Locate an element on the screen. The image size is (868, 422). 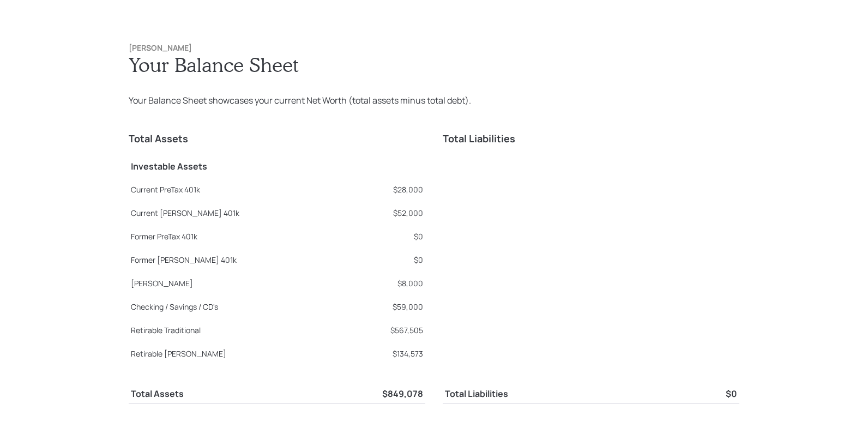
div: Current PreTax 401k is located at coordinates (240, 189).